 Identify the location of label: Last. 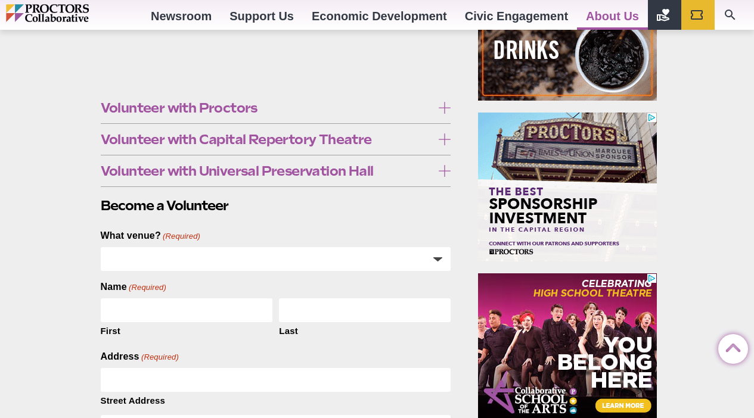
(365, 330).